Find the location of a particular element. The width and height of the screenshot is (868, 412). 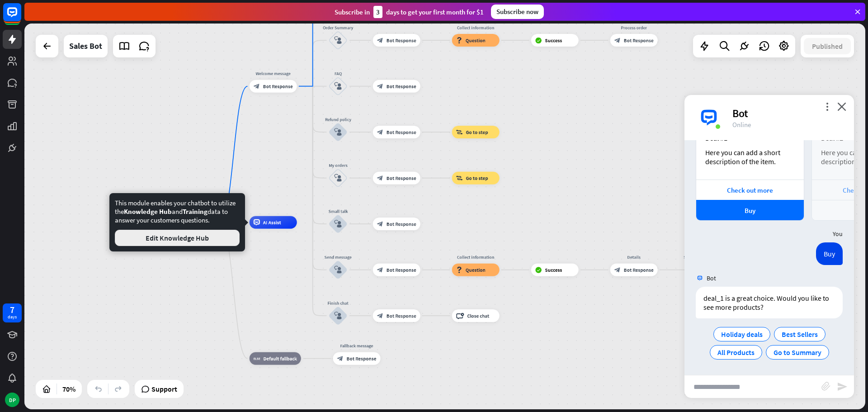

div: days is located at coordinates (12, 317).